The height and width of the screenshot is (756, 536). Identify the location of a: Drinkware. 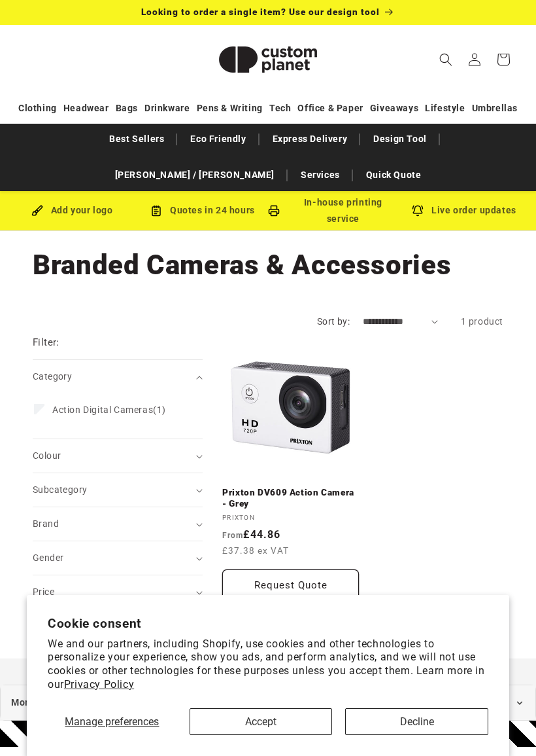
(167, 108).